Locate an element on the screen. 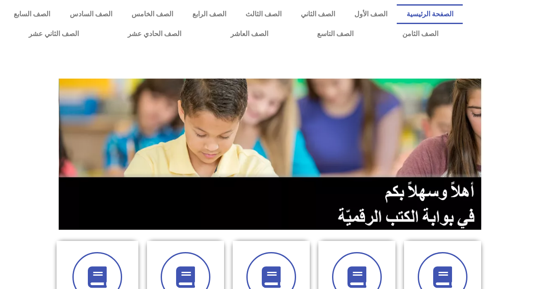  a: الصف العاشر is located at coordinates (249, 34).